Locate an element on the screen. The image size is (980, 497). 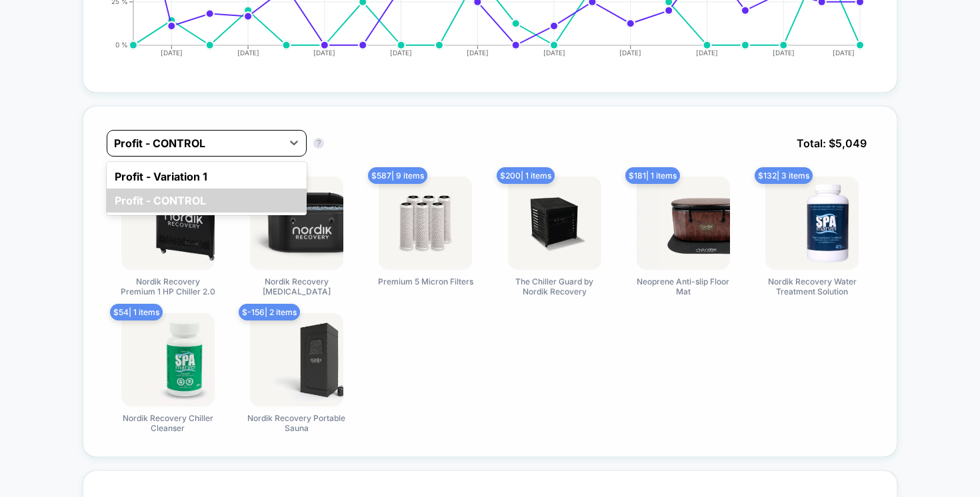
img: Nordik Recovery Premium 1 HP Chiller 2.0 is located at coordinates (168, 223).